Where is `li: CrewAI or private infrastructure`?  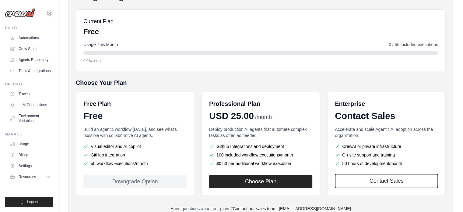 li: CrewAI or private infrastructure is located at coordinates (386, 146).